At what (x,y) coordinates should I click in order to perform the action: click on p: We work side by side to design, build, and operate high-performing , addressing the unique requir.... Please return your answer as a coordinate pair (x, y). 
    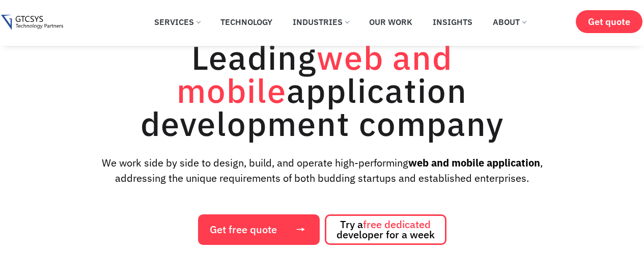
    Looking at the image, I should click on (322, 171).